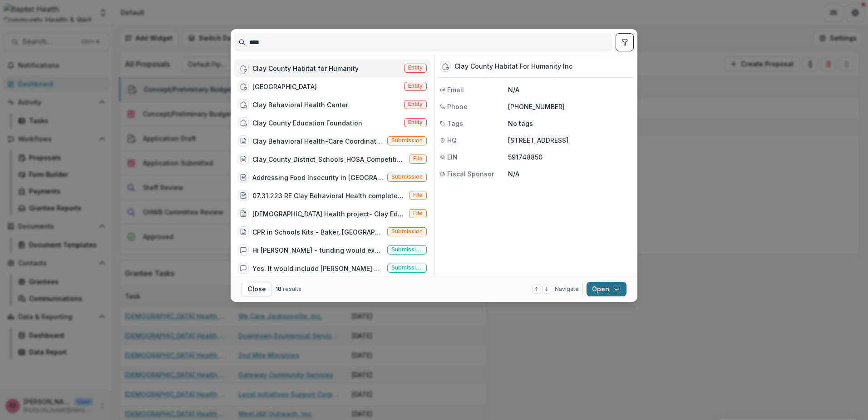  Describe the element at coordinates (452, 157) in the screenshot. I see `span: EIN` at that location.